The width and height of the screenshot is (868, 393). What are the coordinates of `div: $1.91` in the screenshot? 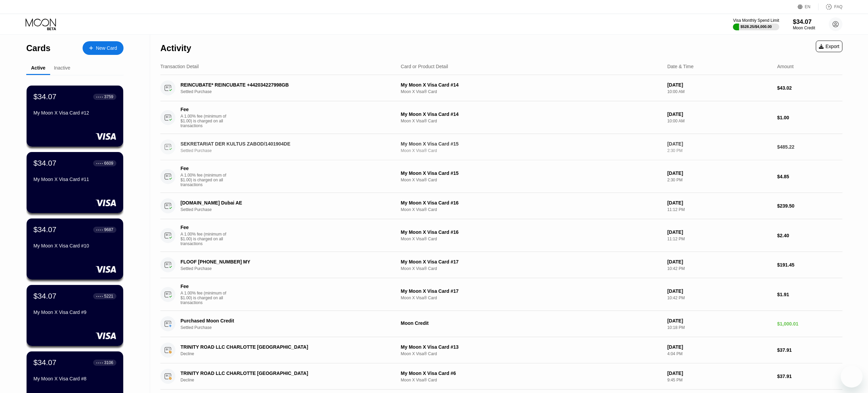 It's located at (809, 294).